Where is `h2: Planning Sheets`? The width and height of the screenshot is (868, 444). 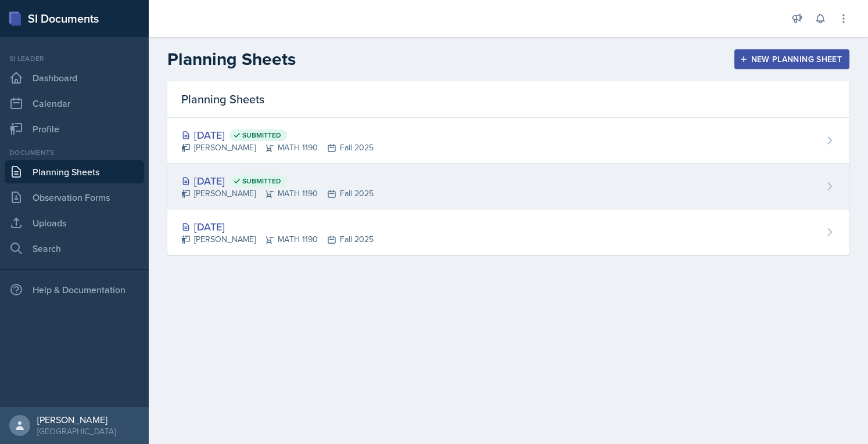
h2: Planning Sheets is located at coordinates (231, 59).